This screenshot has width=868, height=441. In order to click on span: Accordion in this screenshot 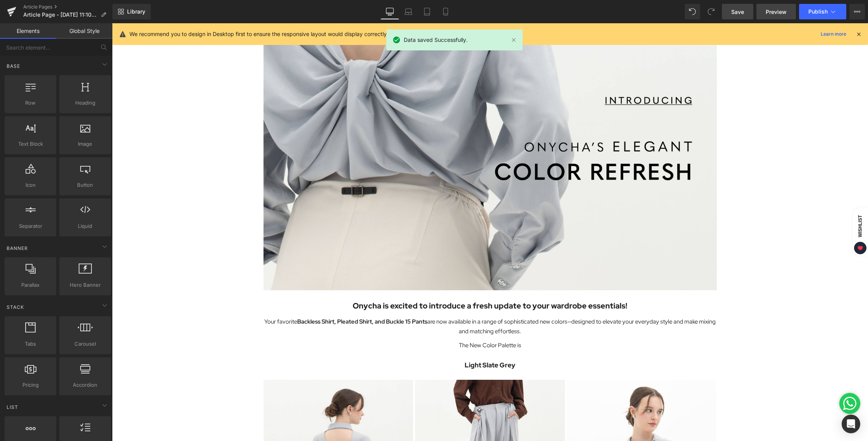, I will do `click(85, 385)`.